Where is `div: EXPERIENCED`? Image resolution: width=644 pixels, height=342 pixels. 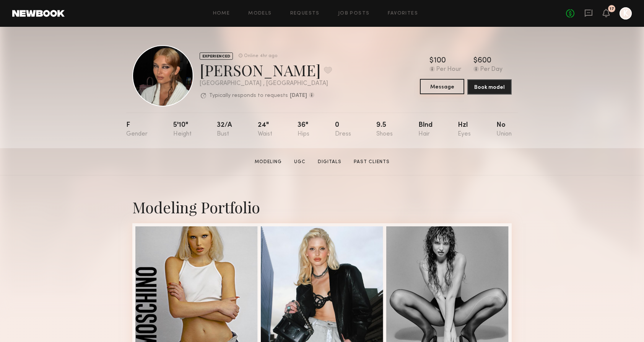
div: EXPERIENCED is located at coordinates (216, 56).